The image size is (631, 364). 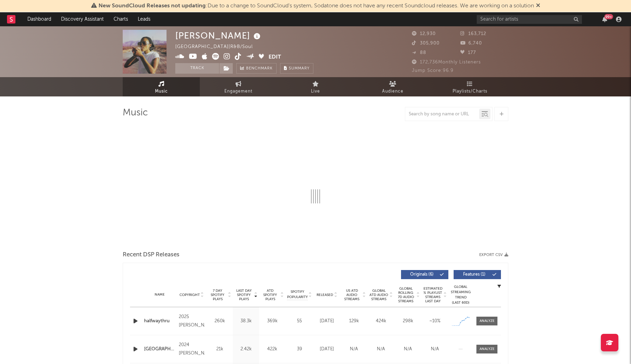 What do you see at coordinates (393, 91) in the screenshot?
I see `span: Audience` at bounding box center [393, 91].